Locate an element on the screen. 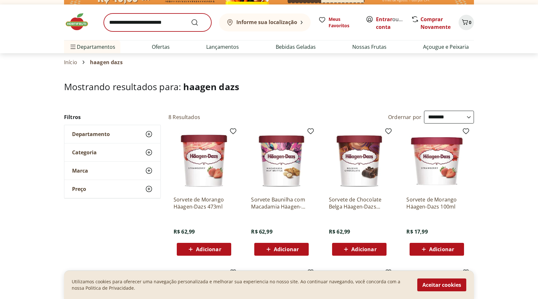  span: Marca is located at coordinates (80, 170).